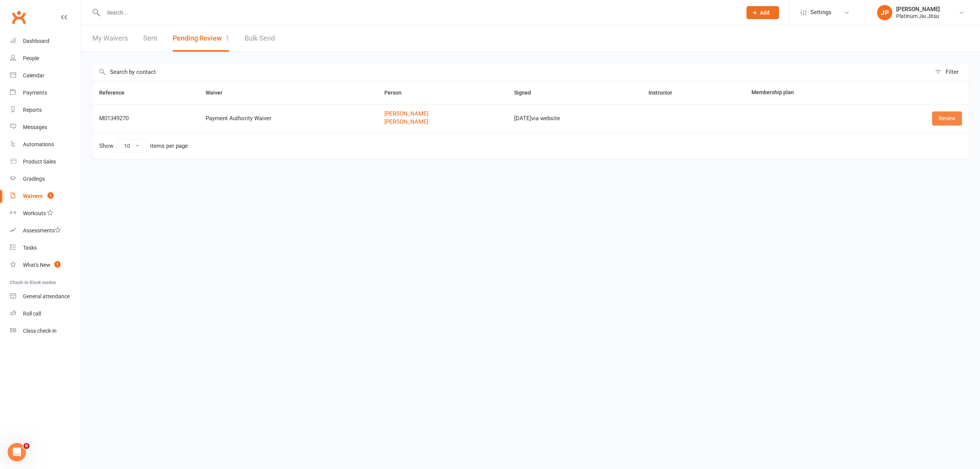  I want to click on a: People, so click(45, 59).